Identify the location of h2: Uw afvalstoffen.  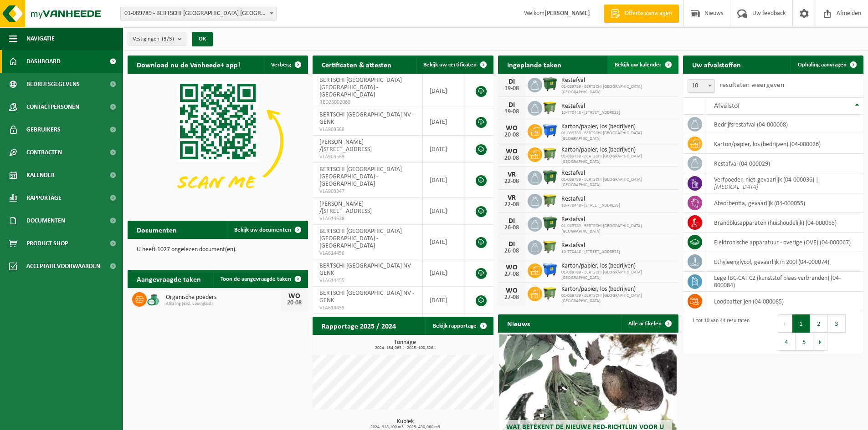
(717, 64).